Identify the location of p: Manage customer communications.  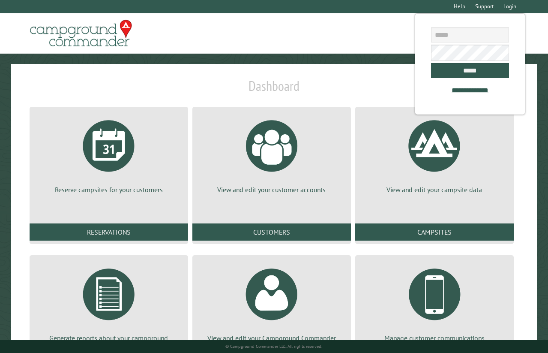
(435, 338).